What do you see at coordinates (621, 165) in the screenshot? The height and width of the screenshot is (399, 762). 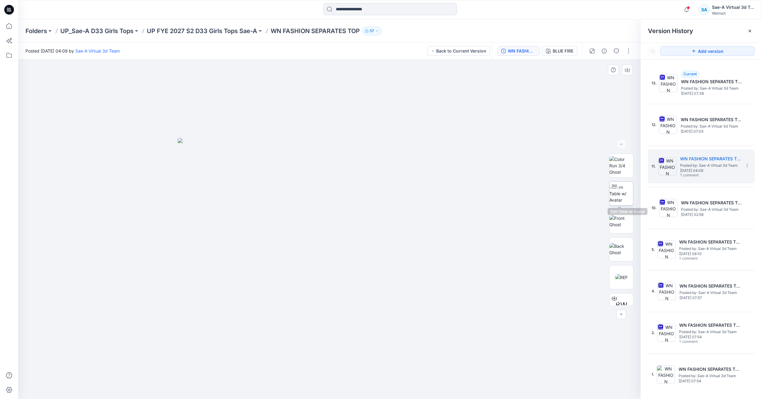 I see `img: Color Run 3/4 Ghost` at bounding box center [621, 165].